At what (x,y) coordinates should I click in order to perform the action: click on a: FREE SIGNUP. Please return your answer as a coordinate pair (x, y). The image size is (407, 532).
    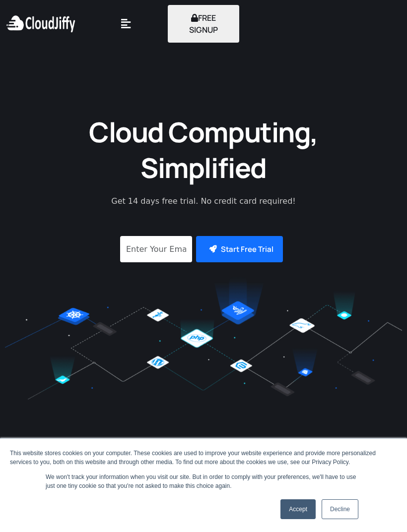
    Looking at the image, I should click on (204, 30).